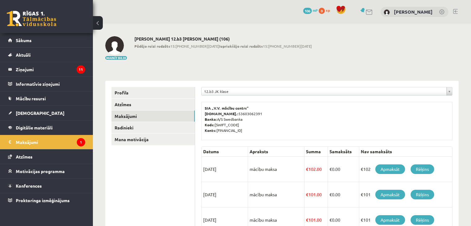 The width and height of the screenshot is (471, 226). Describe the element at coordinates (276, 152) in the screenshot. I see `th: Apraksts` at that location.